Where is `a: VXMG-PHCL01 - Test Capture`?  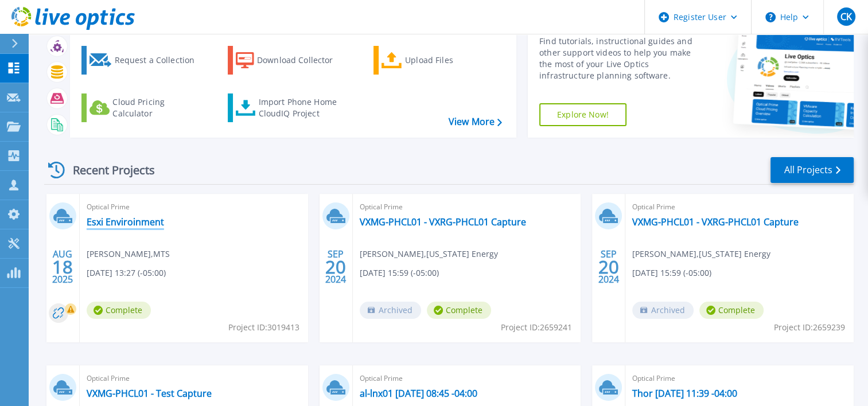 a: VXMG-PHCL01 - Test Capture is located at coordinates (149, 394).